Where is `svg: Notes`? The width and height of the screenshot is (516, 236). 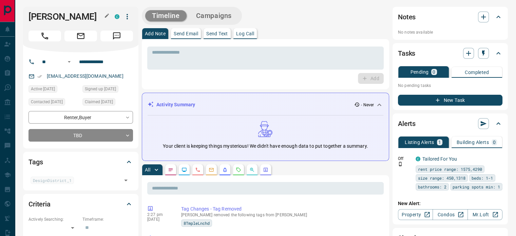 svg: Notes is located at coordinates (171, 170).